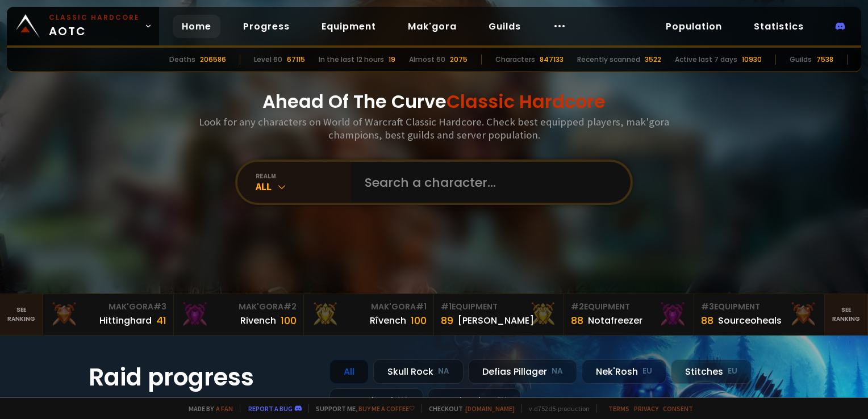 Image resolution: width=868 pixels, height=419 pixels. I want to click on a: Mak'gora, so click(432, 26).